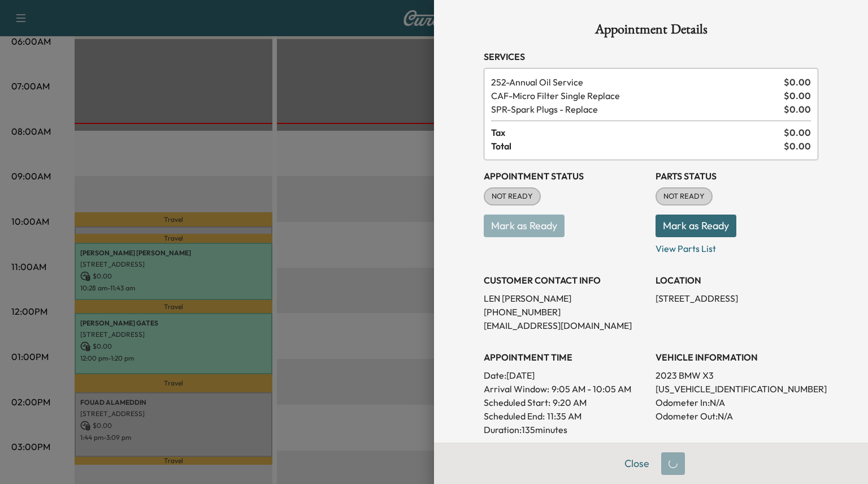 The width and height of the screenshot is (868, 484). Describe the element at coordinates (566, 280) in the screenshot. I see `h3: CUSTOMER CONTACT INFO` at that location.